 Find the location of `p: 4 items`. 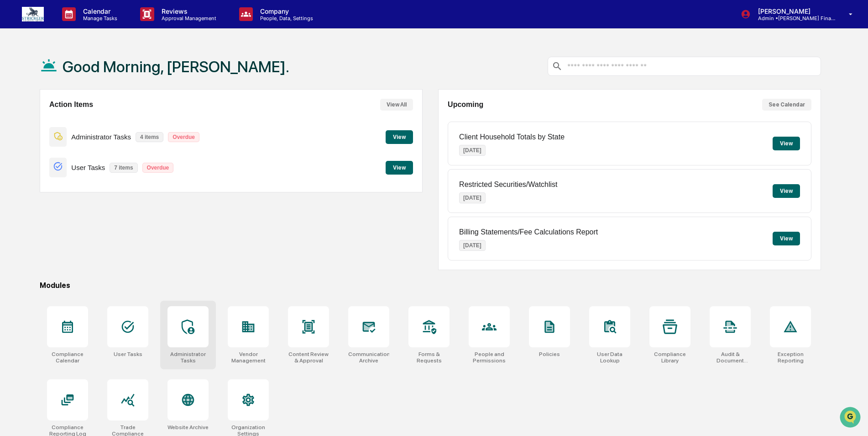

p: 4 items is located at coordinates (149, 137).